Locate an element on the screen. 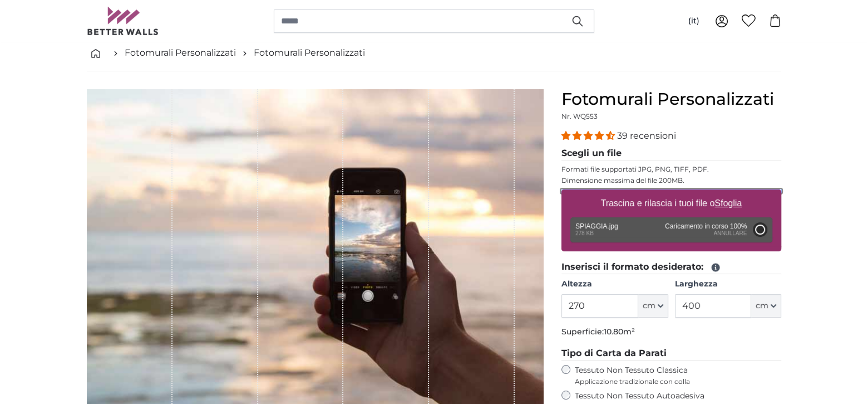 Image resolution: width=868 pixels, height=404 pixels. span: 39 recensioni is located at coordinates (646, 135).